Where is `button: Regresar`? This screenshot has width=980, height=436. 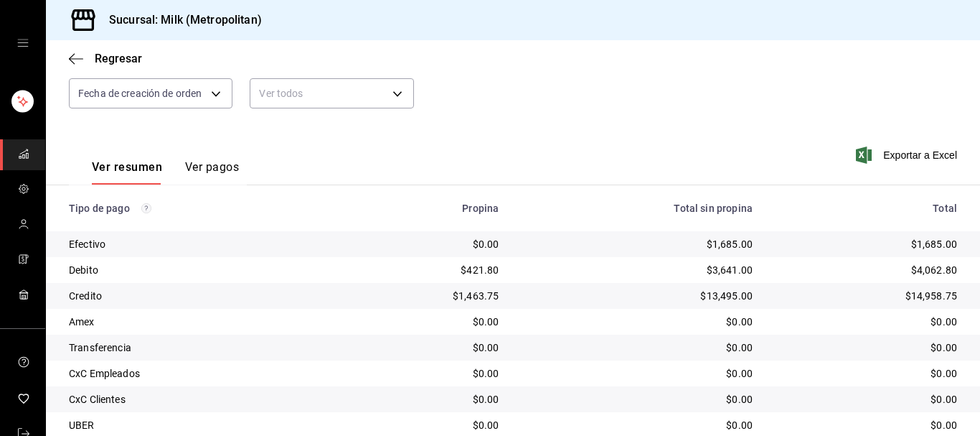
button: Regresar is located at coordinates (106, 59).